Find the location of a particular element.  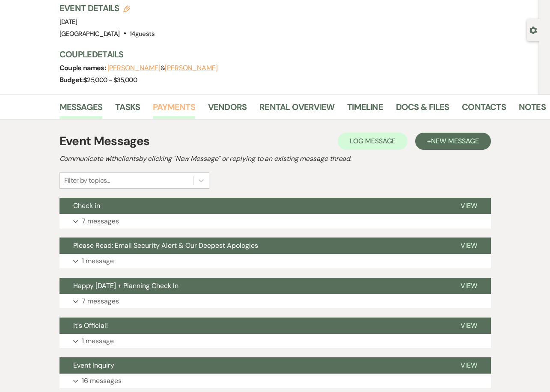

a: Payments is located at coordinates (174, 109).